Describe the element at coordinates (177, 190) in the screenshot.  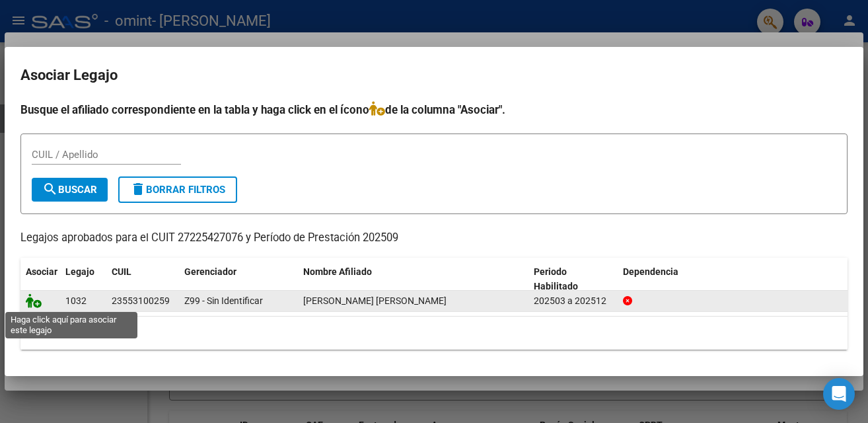
I see `span: Borrar Filtros` at that location.